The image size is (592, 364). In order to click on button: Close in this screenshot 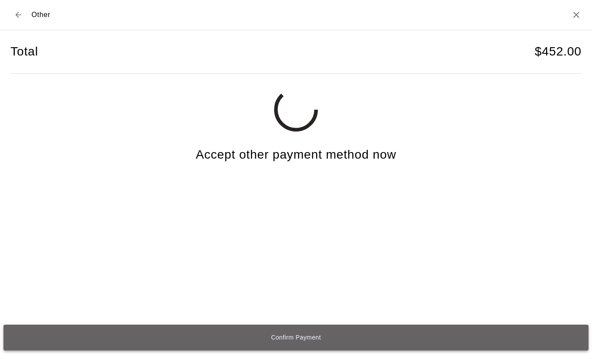, I will do `click(576, 15)`.